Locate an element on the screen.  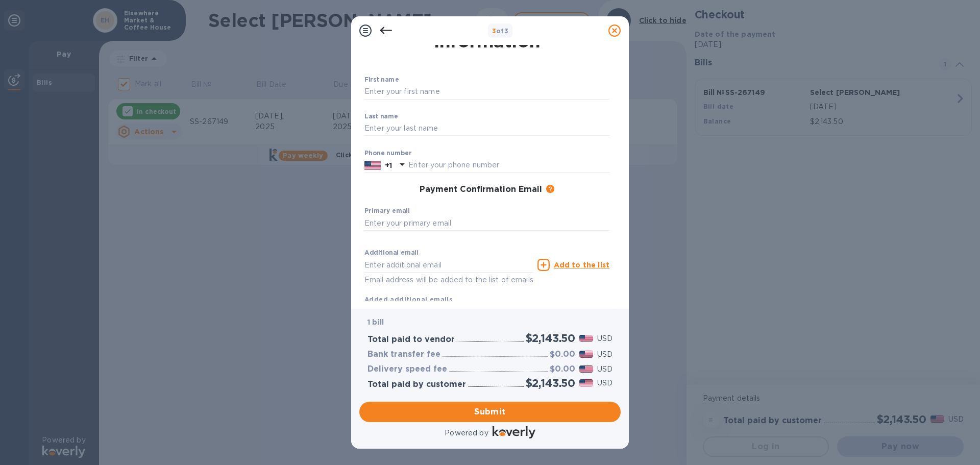
h3: Bank transfer fee is located at coordinates (404, 355).